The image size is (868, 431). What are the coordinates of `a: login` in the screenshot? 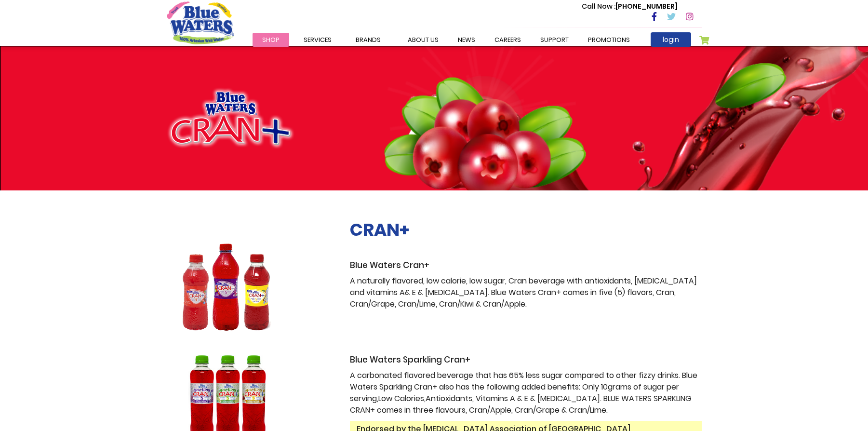 It's located at (671, 39).